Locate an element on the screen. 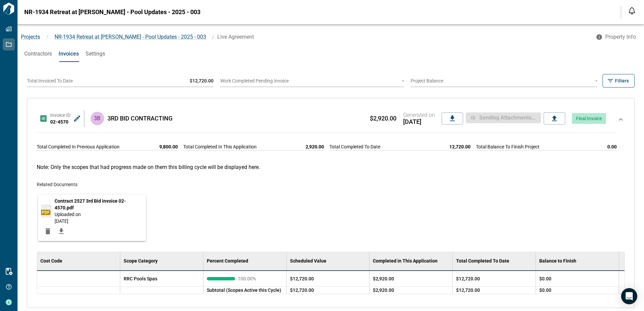 The width and height of the screenshot is (644, 311). span: Subtotal (Scopes Active this Cycle) is located at coordinates (244, 290).